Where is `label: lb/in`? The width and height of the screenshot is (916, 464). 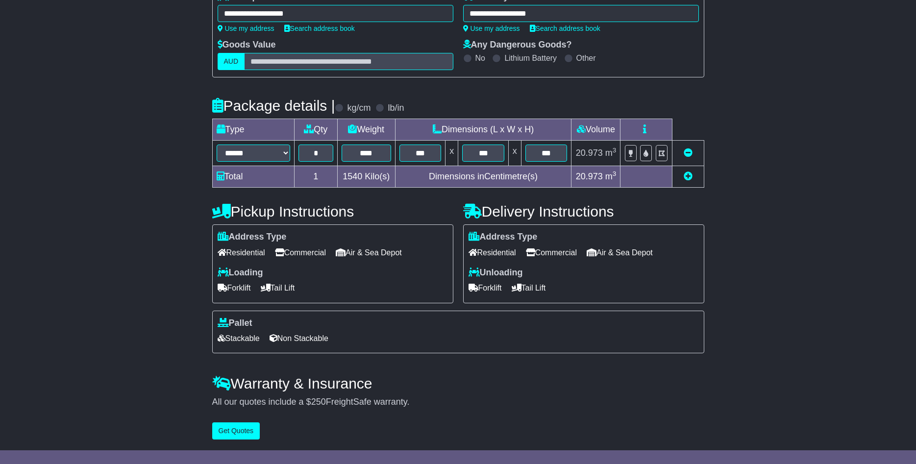 label: lb/in is located at coordinates (395, 108).